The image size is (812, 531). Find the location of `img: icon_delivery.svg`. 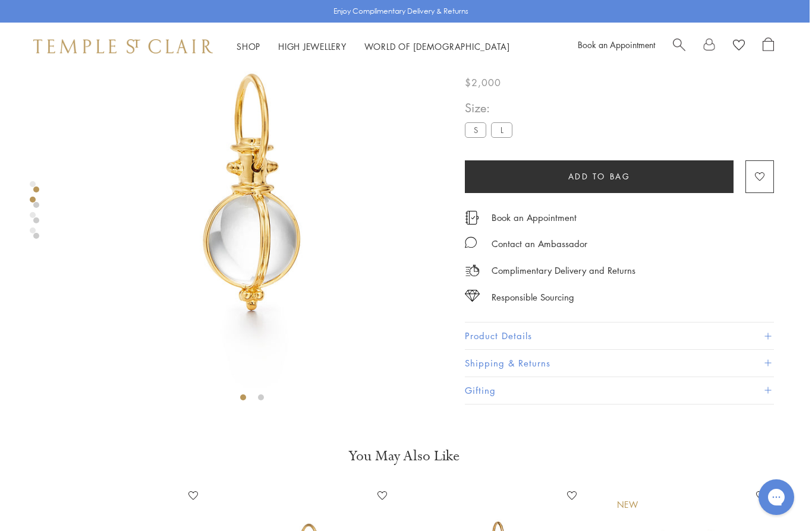

img: icon_delivery.svg is located at coordinates (472, 270).